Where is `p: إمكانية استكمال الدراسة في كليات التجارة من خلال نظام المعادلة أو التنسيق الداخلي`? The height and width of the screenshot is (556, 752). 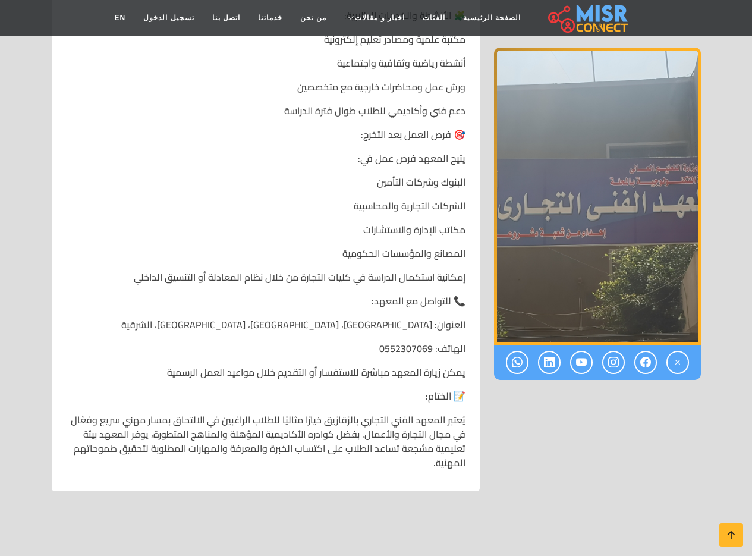
p: إمكانية استكمال الدراسة في كليات التجارة من خلال نظام المعادلة أو التنسيق الداخلي is located at coordinates (266, 277).